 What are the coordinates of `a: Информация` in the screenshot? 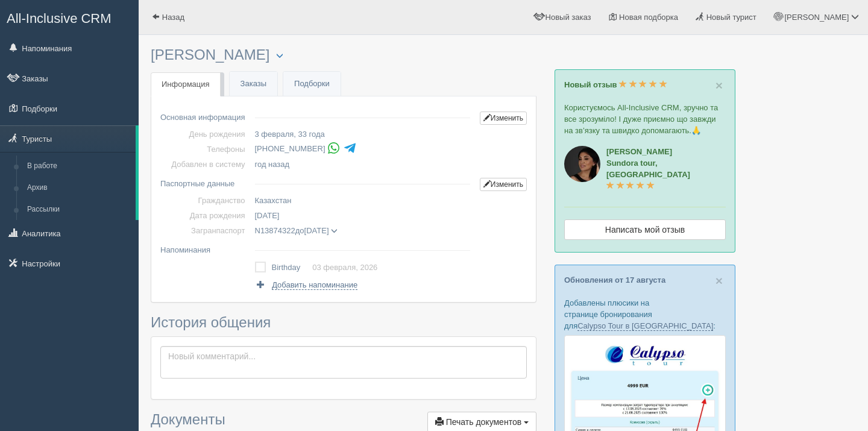 It's located at (186, 84).